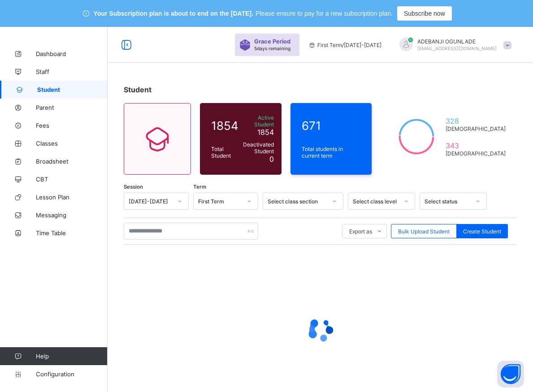 This screenshot has height=392, width=533. I want to click on div: Total Student, so click(225, 152).